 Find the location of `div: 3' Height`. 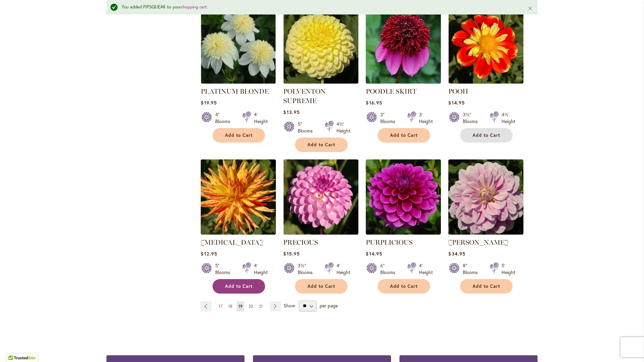

div: 3' Height is located at coordinates (426, 118).